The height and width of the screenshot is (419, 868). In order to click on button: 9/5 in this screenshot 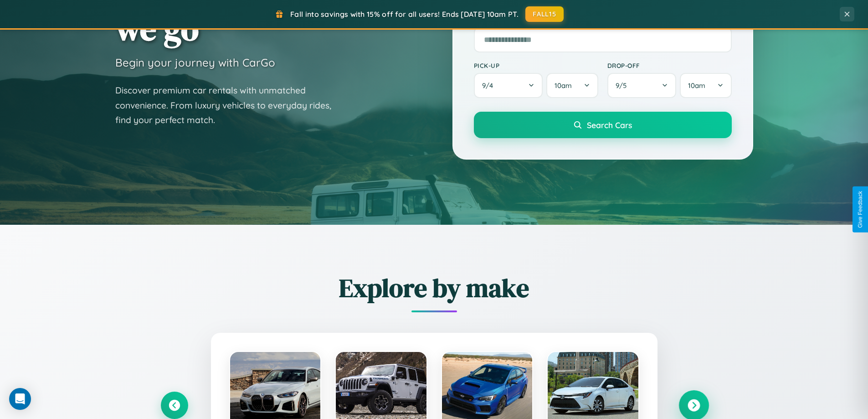, I will do `click(642, 86)`.